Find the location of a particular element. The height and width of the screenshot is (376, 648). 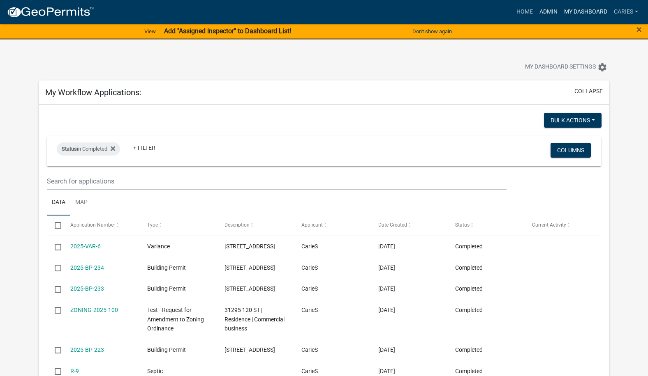

span: 26951 215TH ST is located at coordinates (249, 268).